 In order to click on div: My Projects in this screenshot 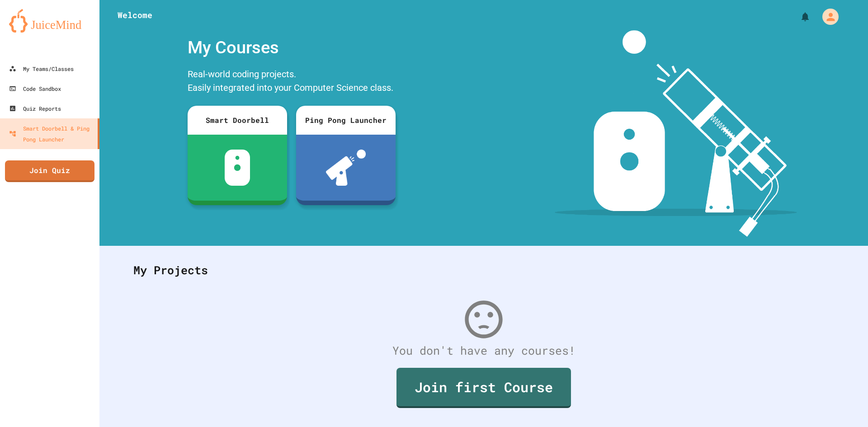, I will do `click(484, 270)`.